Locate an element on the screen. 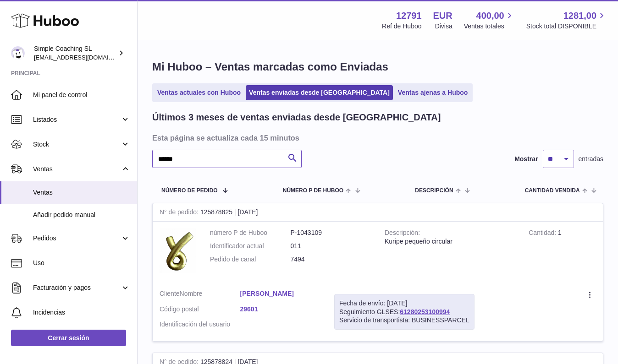  span: Cantidad vendida is located at coordinates (553, 191).